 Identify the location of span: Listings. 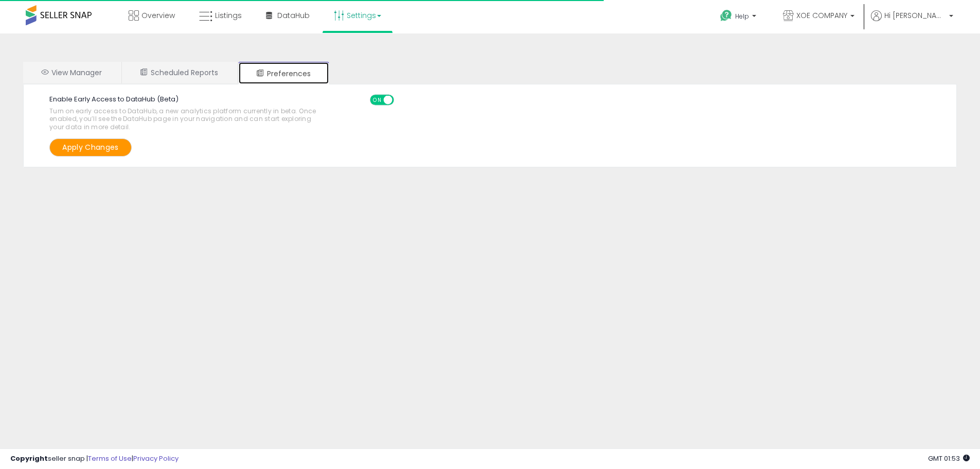
(229, 15).